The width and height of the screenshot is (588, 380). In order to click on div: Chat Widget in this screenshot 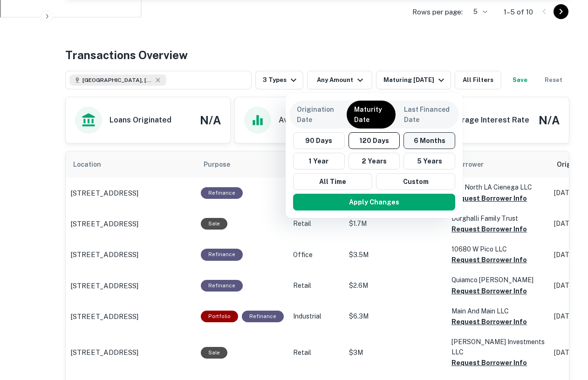, I will do `click(565, 328)`.